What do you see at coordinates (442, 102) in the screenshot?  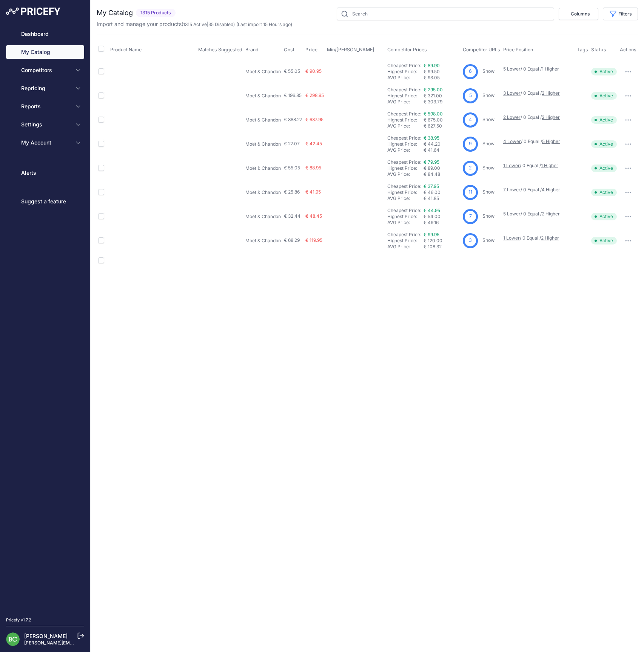 I see `div: € 303.79` at bounding box center [442, 102].